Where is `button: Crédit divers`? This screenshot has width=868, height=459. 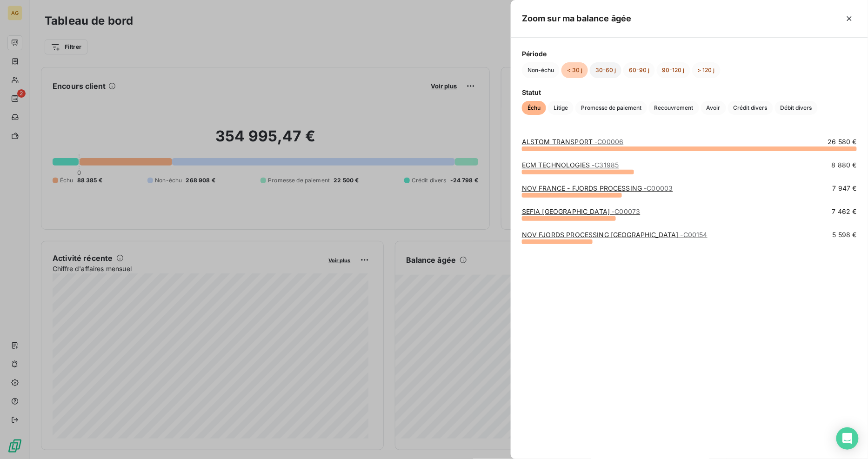 button: Crédit divers is located at coordinates (750, 108).